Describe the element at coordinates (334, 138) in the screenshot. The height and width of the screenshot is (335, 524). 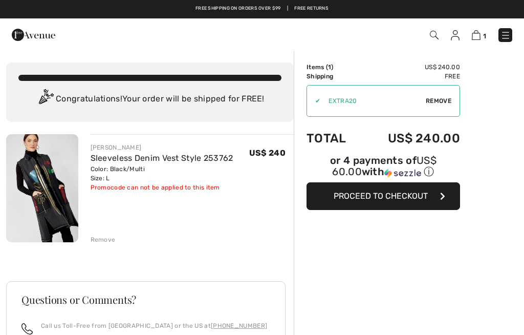
I see `td: Total` at that location.